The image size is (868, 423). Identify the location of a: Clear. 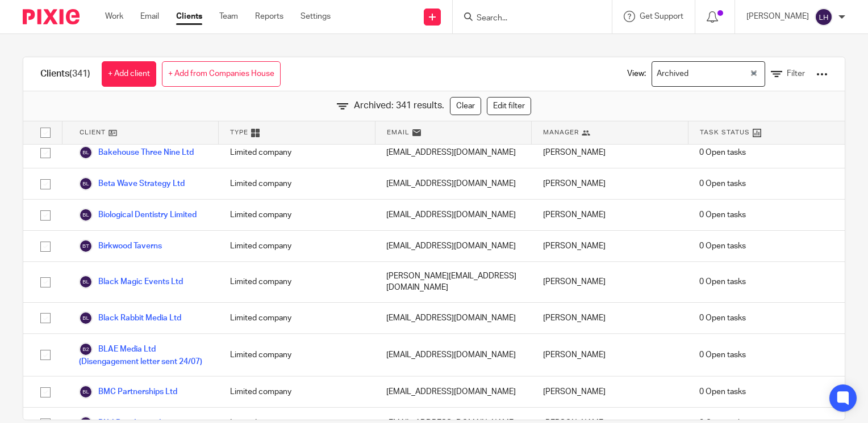
(465, 106).